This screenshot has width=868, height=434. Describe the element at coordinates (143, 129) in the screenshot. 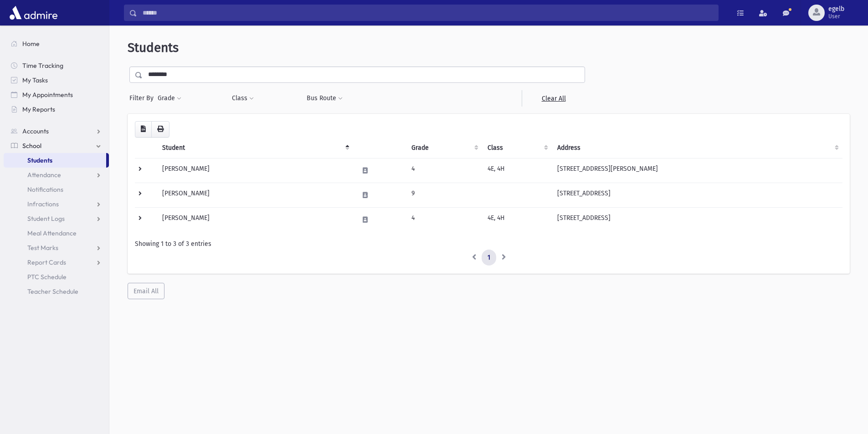

I see `button: CSV` at that location.